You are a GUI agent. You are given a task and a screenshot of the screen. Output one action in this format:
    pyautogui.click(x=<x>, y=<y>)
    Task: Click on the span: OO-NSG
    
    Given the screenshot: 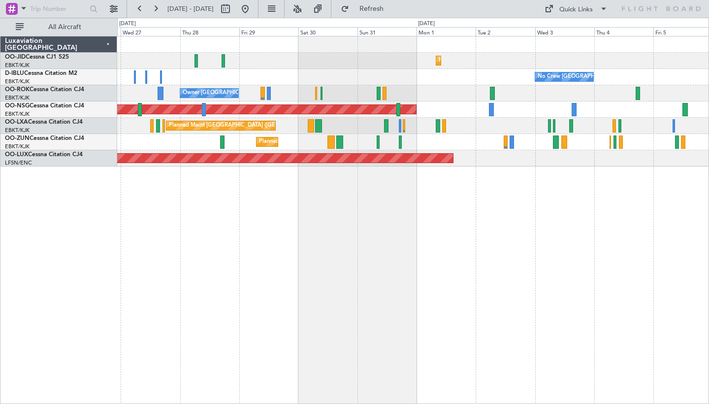 What is the action you would take?
    pyautogui.click(x=17, y=106)
    